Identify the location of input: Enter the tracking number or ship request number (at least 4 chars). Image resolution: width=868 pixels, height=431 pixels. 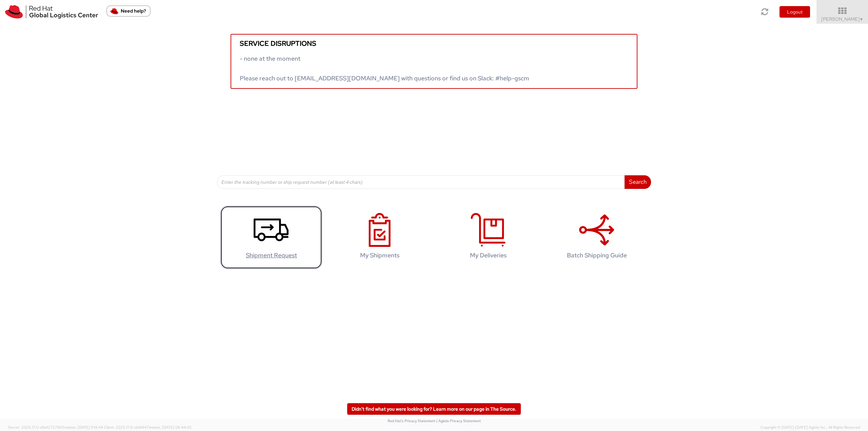
(420, 182).